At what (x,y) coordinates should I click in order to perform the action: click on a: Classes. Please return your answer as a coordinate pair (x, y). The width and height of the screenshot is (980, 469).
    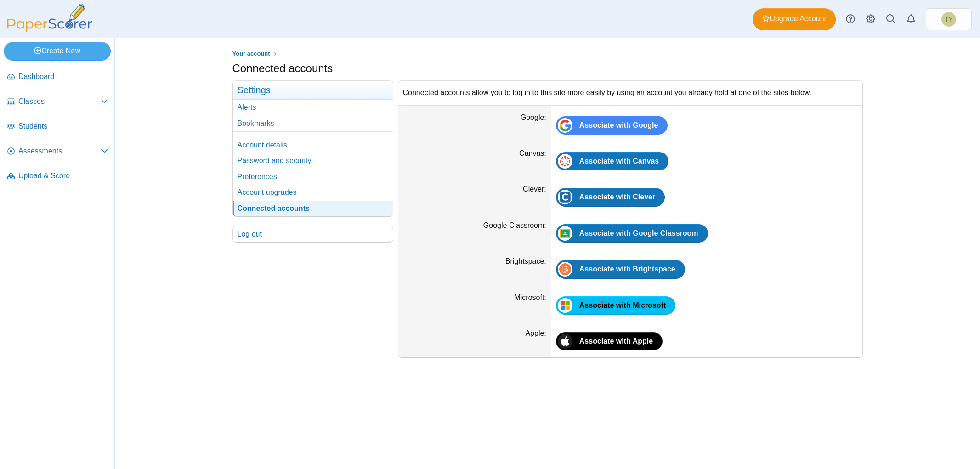
    Looking at the image, I should click on (57, 102).